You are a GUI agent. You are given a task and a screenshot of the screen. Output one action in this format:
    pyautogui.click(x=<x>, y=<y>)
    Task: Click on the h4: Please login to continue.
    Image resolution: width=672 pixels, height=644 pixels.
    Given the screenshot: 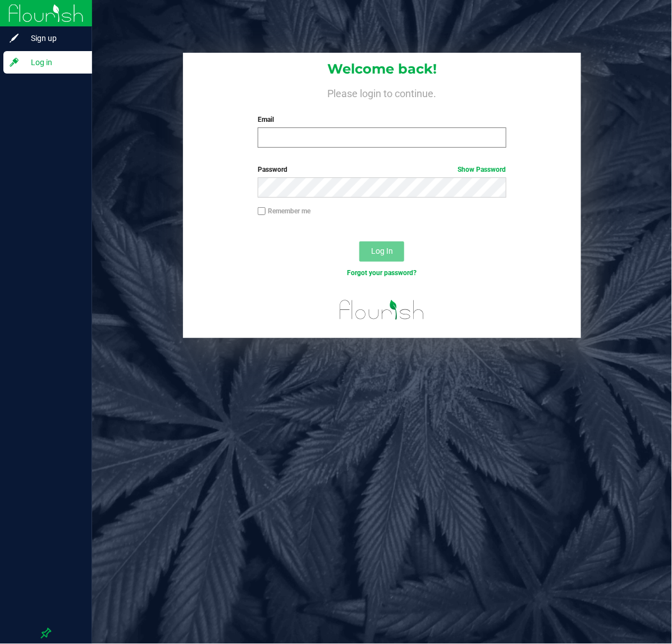 What is the action you would take?
    pyautogui.click(x=381, y=92)
    